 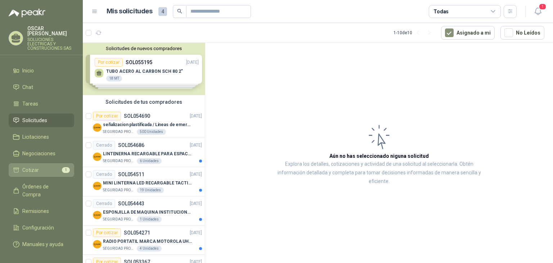 What do you see at coordinates (43, 244) in the screenshot?
I see `span: Manuales y ayuda` at bounding box center [43, 244].